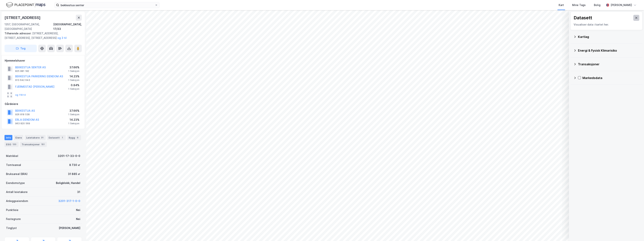  Describe the element at coordinates (17, 201) in the screenshot. I see `div: Anleggseiendom` at that location.